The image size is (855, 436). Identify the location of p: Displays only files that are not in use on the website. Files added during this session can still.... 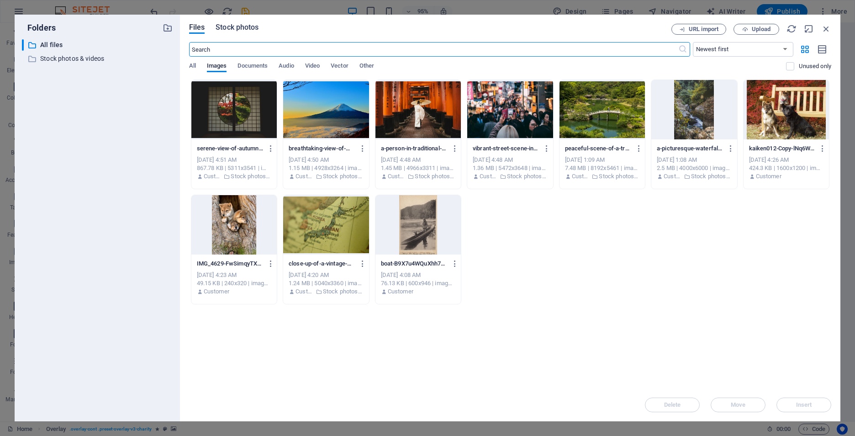
(815, 66).